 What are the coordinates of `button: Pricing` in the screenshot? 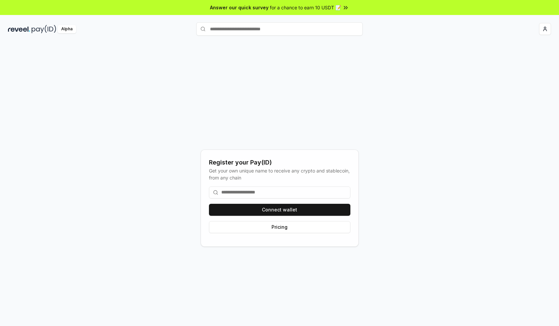 It's located at (279, 227).